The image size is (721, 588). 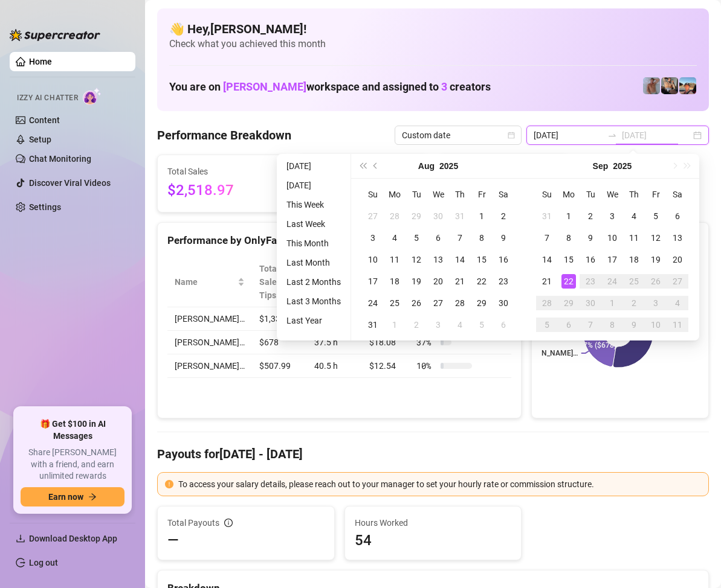 I want to click on td: 2025-10-01, so click(x=612, y=303).